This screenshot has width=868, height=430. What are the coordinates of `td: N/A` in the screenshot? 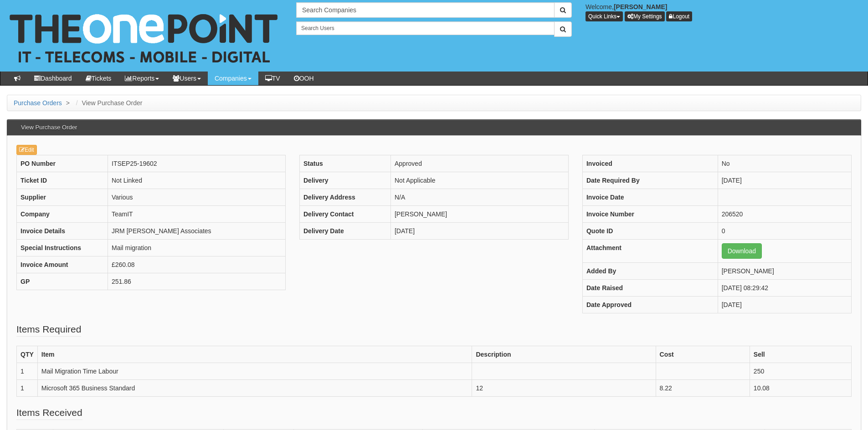 It's located at (479, 197).